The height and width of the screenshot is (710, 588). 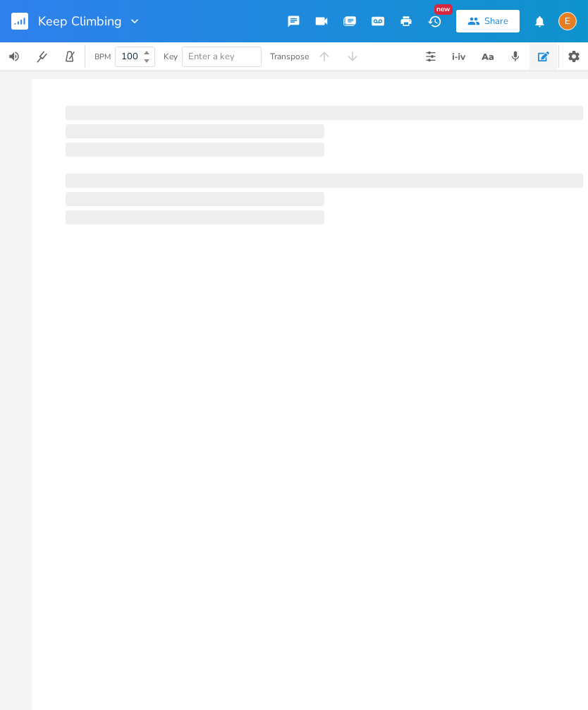 What do you see at coordinates (289, 56) in the screenshot?
I see `div: Transpose` at bounding box center [289, 56].